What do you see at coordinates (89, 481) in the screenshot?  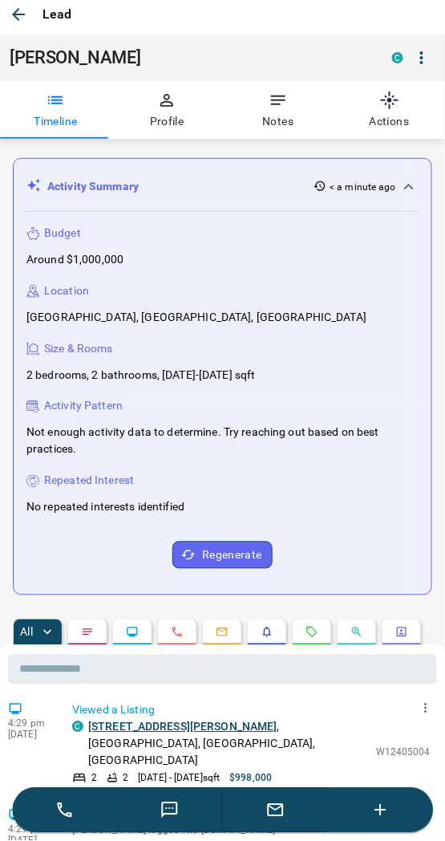 I see `p: Repeated Interest` at bounding box center [89, 481].